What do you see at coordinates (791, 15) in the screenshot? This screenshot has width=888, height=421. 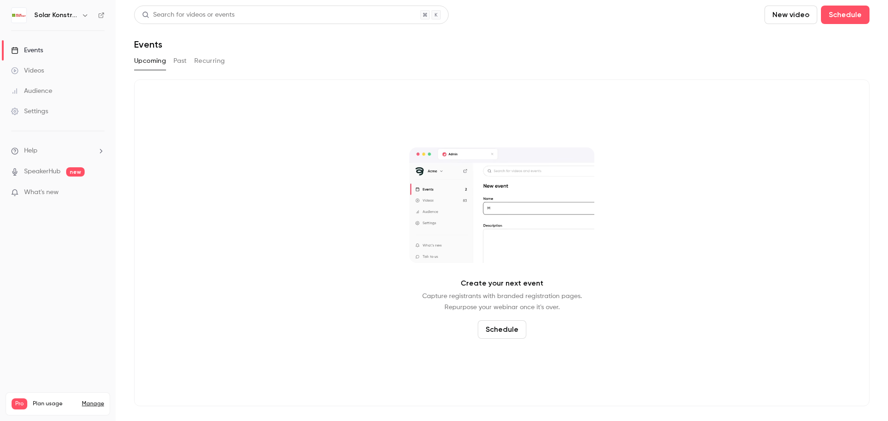 I see `button: New video` at bounding box center [791, 15].